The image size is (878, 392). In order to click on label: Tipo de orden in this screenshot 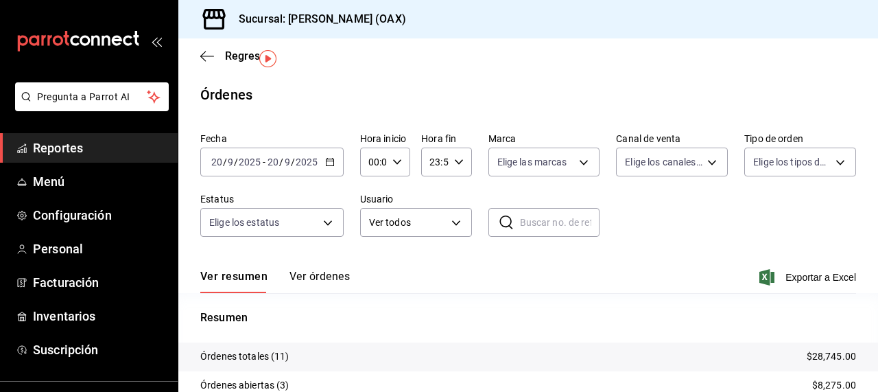, I will do `click(800, 139)`.